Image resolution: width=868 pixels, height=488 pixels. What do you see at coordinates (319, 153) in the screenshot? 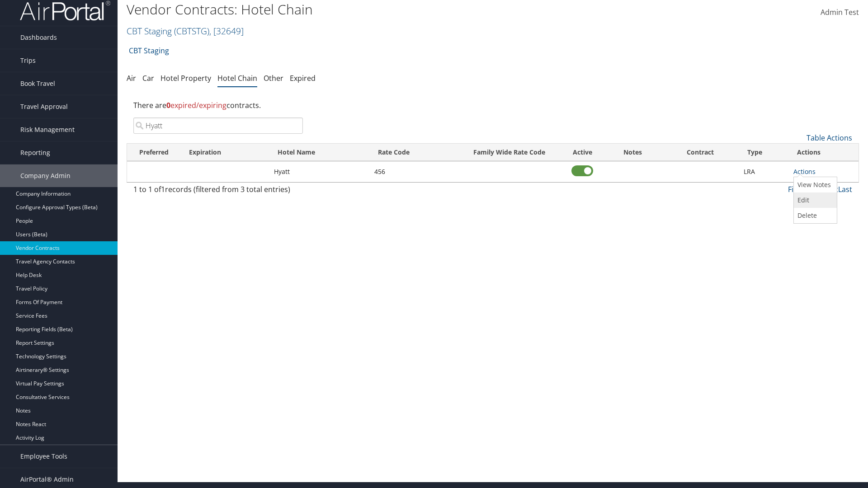
I see `th: Hotel Name: activate to sort column ascending` at bounding box center [319, 153].